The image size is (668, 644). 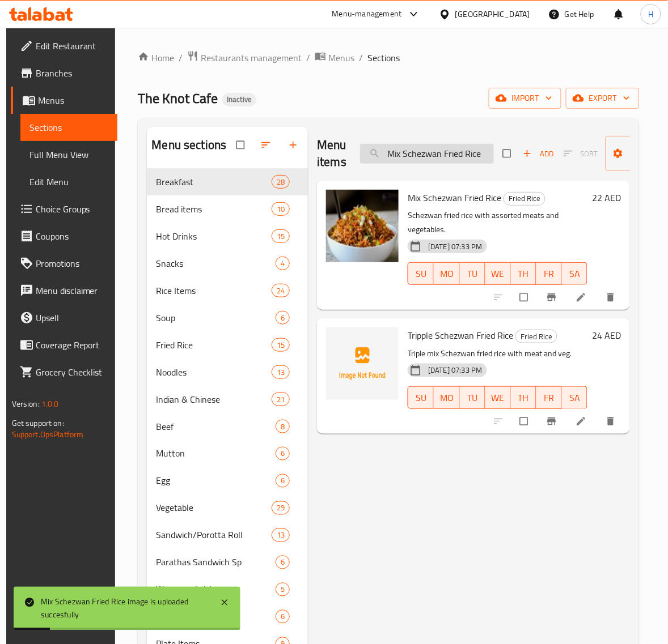 I want to click on div: Noodles, so click(x=214, y=372).